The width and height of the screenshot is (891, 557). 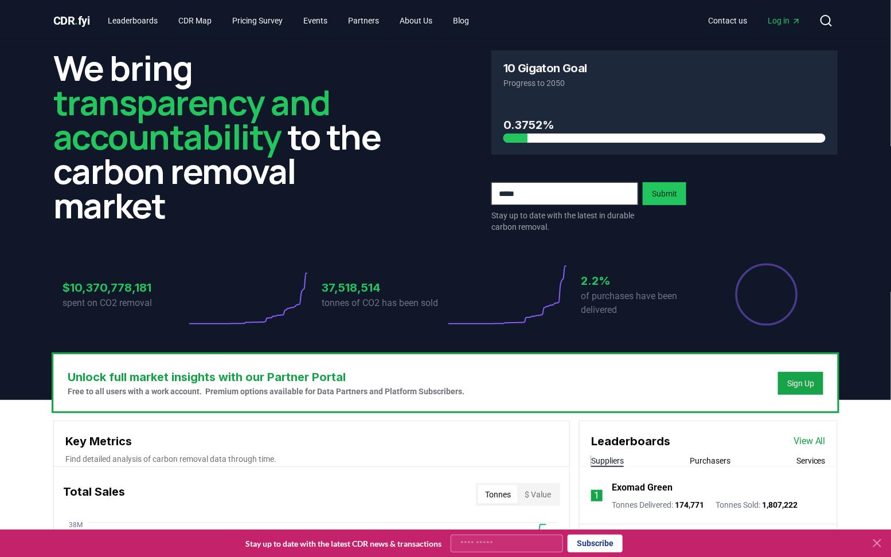 What do you see at coordinates (311, 459) in the screenshot?
I see `p: Find detailed analysis of carbon removal data through time.` at bounding box center [311, 459].